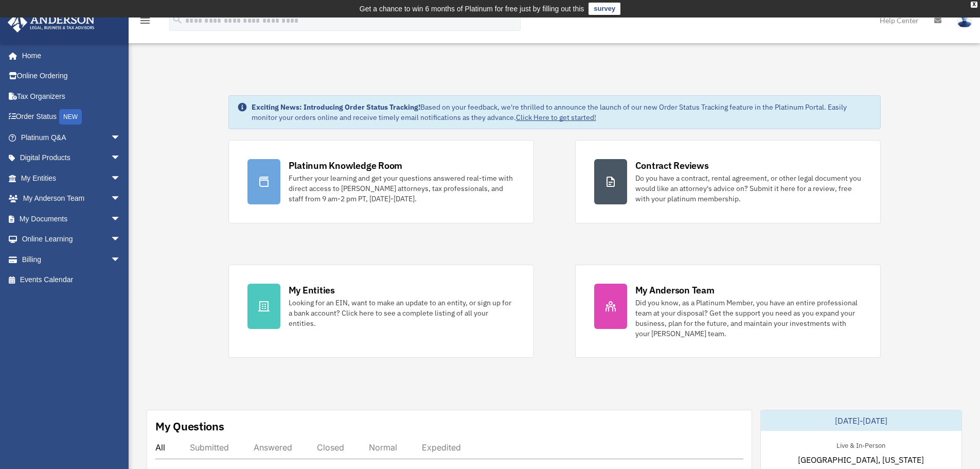  I want to click on a: Contract Reviews Do you have a contract, rental agreement, or other legal document you would like..., so click(728, 182).